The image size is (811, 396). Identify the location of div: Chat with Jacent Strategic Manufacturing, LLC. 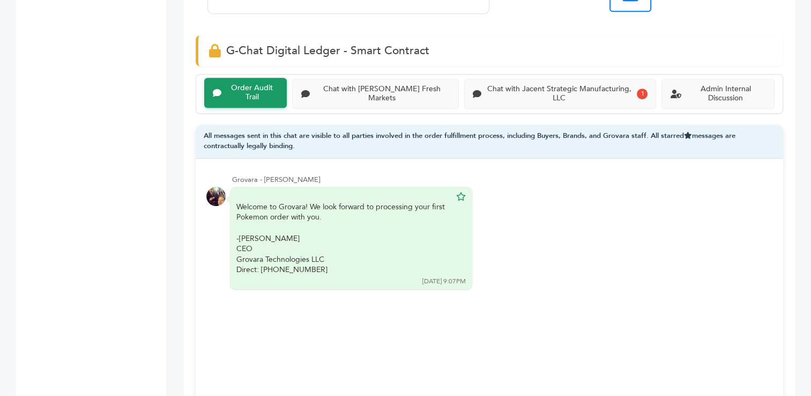
(559, 94).